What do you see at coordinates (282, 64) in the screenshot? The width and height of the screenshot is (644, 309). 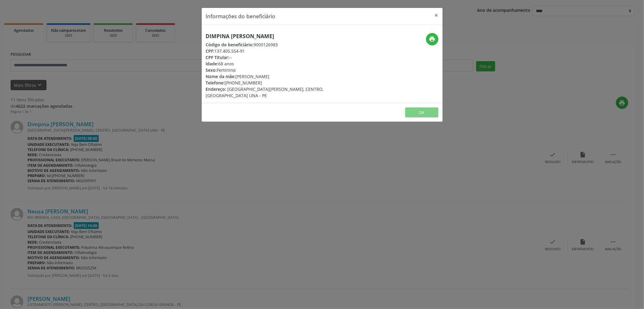 I see `div: 68 anos` at bounding box center [282, 64].